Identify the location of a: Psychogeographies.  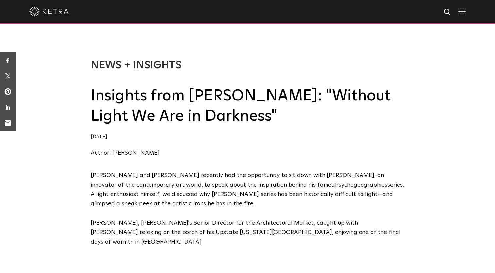
(361, 185).